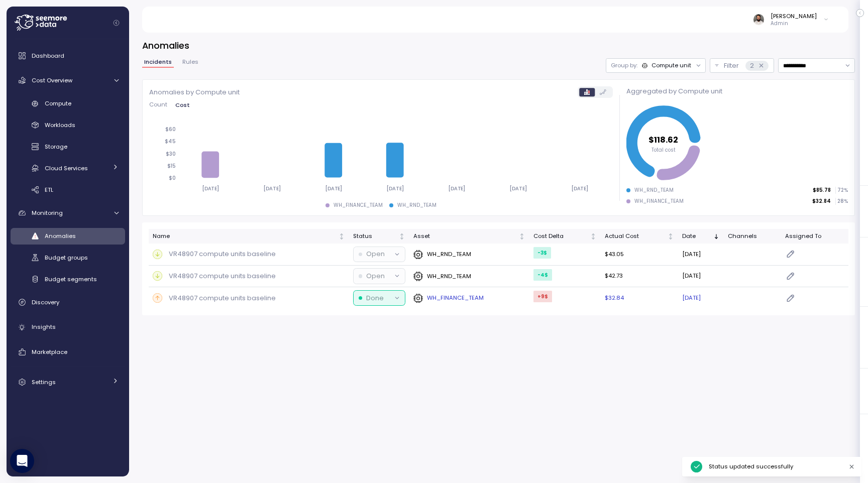 The image size is (868, 483). I want to click on p: Filter, so click(732, 66).